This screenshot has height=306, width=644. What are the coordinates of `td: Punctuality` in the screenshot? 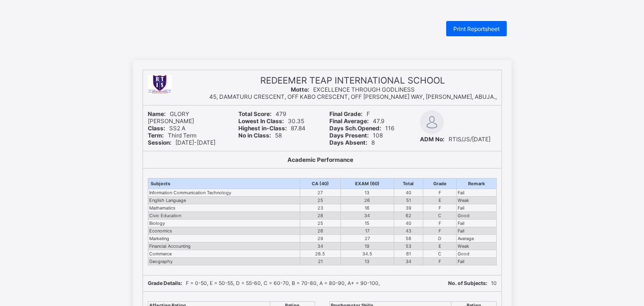 It's located at (208, 266).